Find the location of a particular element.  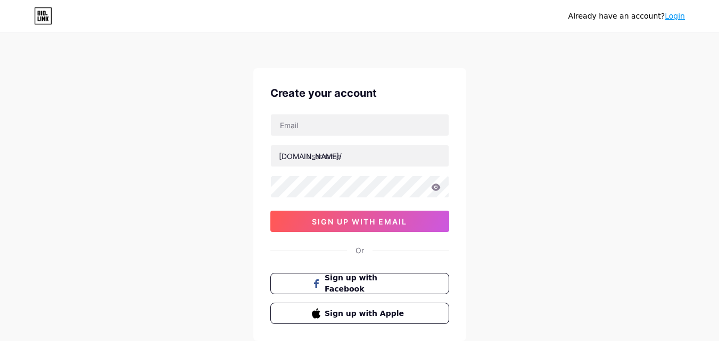

span: Sign up with Facebook is located at coordinates (365, 283).